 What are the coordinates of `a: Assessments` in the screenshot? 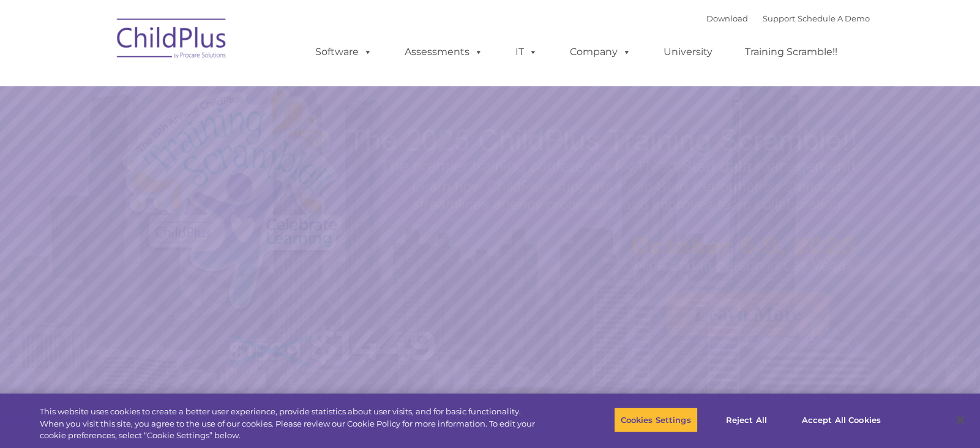 It's located at (444, 52).